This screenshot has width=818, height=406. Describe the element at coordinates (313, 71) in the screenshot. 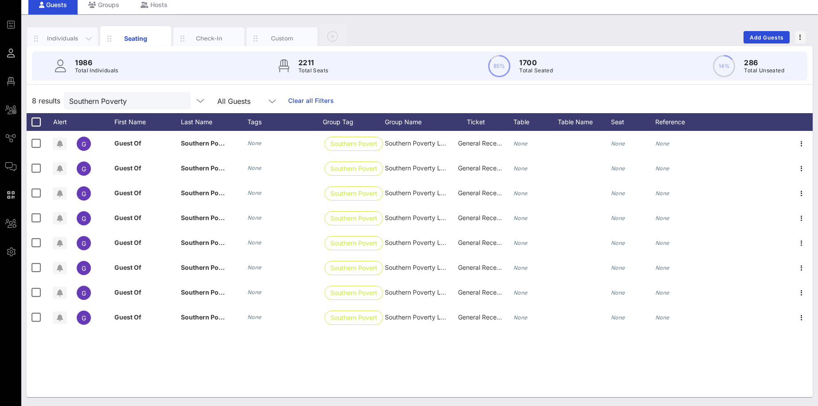

I see `p: Total Seats` at that location.